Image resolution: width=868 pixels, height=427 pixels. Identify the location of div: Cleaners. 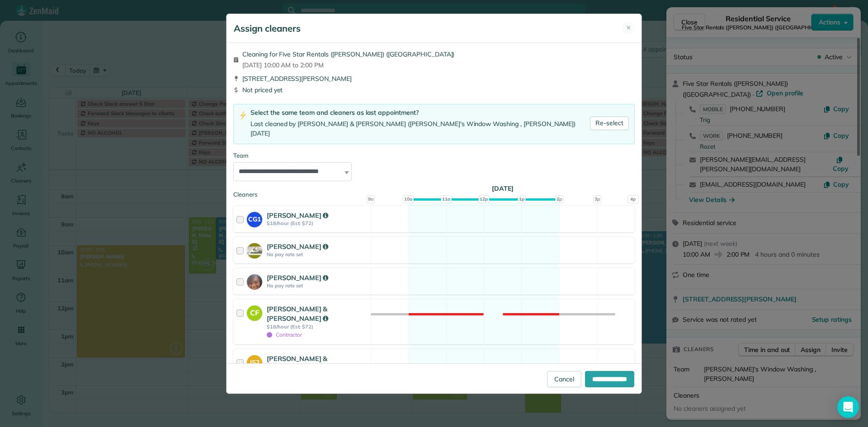
(434, 192).